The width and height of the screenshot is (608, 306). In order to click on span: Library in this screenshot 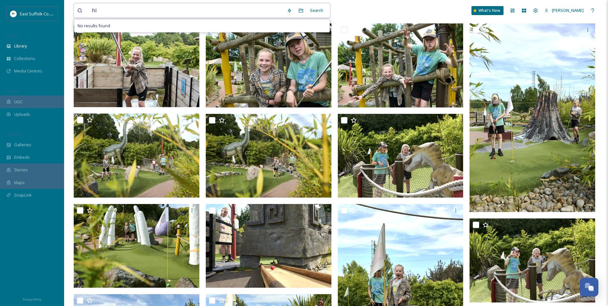, I will do `click(21, 46)`.